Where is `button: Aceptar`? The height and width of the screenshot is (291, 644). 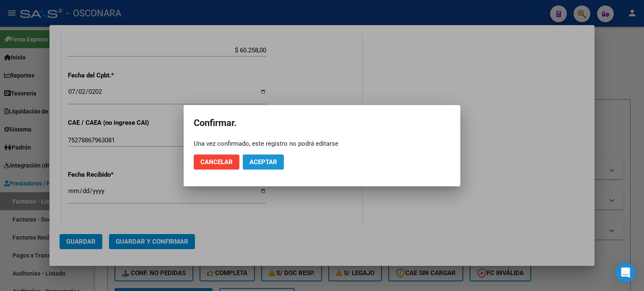
button: Aceptar is located at coordinates (263, 162).